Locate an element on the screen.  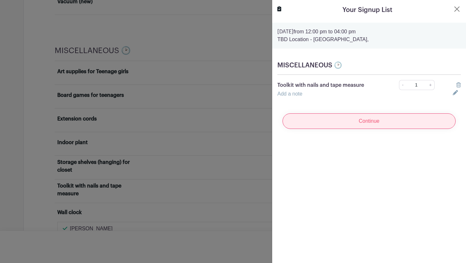
h5: Your Signup List is located at coordinates (367, 10).